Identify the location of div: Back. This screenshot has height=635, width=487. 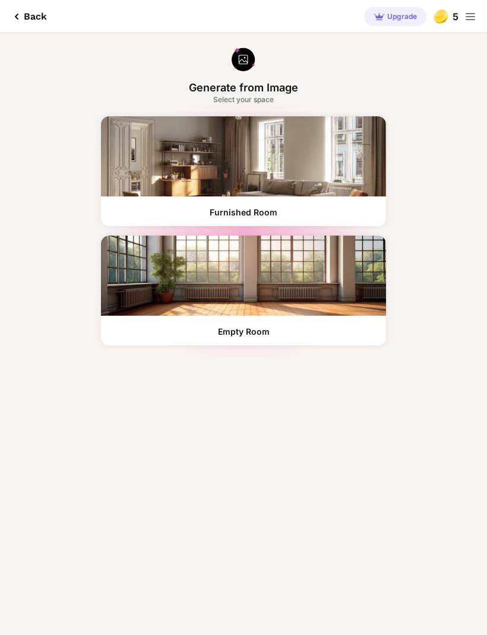
(28, 17).